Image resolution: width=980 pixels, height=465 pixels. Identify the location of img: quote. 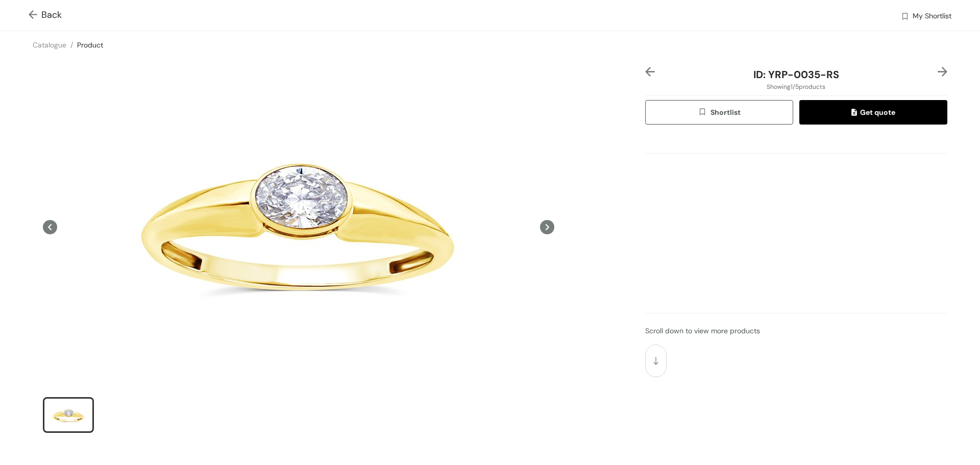
(855, 113).